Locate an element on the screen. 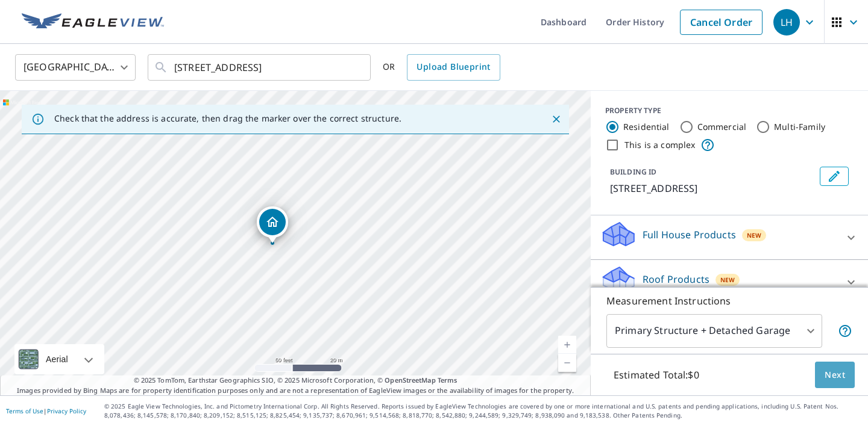  div: OR is located at coordinates (441, 67).